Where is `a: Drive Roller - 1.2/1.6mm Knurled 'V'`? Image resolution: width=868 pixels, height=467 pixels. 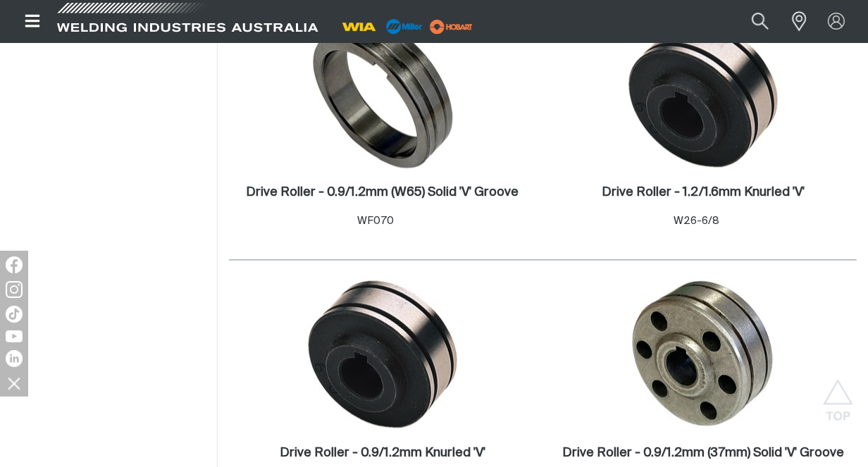 a: Drive Roller - 1.2/1.6mm Knurled 'V' is located at coordinates (703, 193).